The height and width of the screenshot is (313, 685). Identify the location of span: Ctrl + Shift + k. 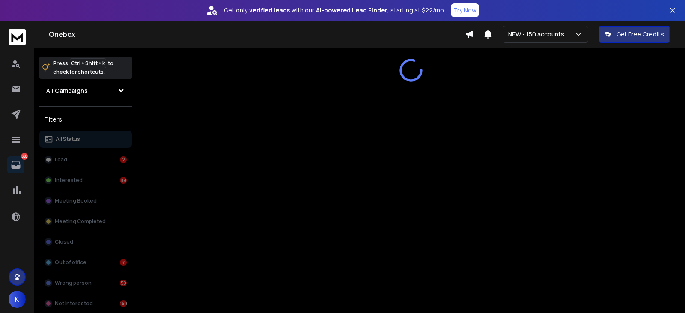
(88, 63).